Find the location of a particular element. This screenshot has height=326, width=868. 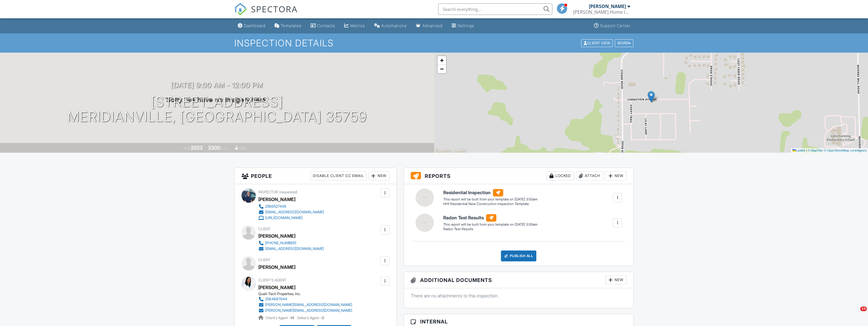

div: Locked is located at coordinates (560, 176).